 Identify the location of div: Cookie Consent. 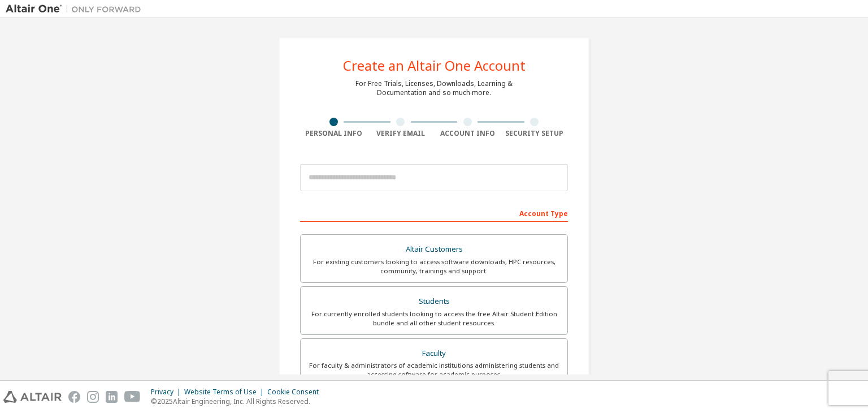
(296, 392).